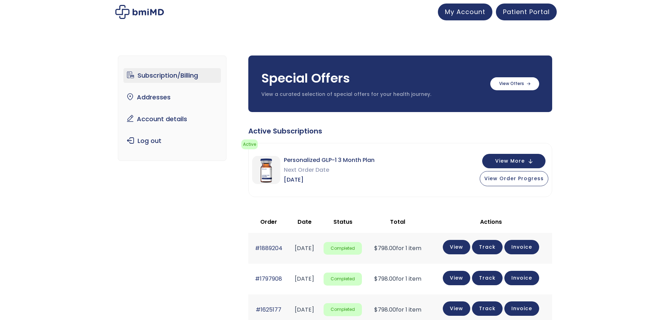  Describe the element at coordinates (269, 222) in the screenshot. I see `span: Order` at that location.